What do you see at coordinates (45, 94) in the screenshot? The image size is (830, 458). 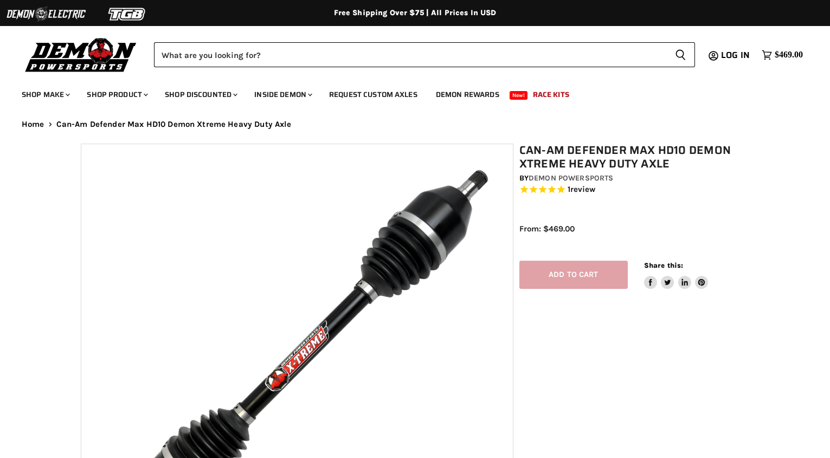 I see `a: Shop Make` at bounding box center [45, 94].